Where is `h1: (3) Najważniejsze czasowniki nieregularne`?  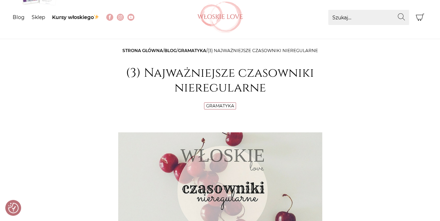 h1: (3) Najważniejsze czasowniki nieregularne is located at coordinates (220, 80).